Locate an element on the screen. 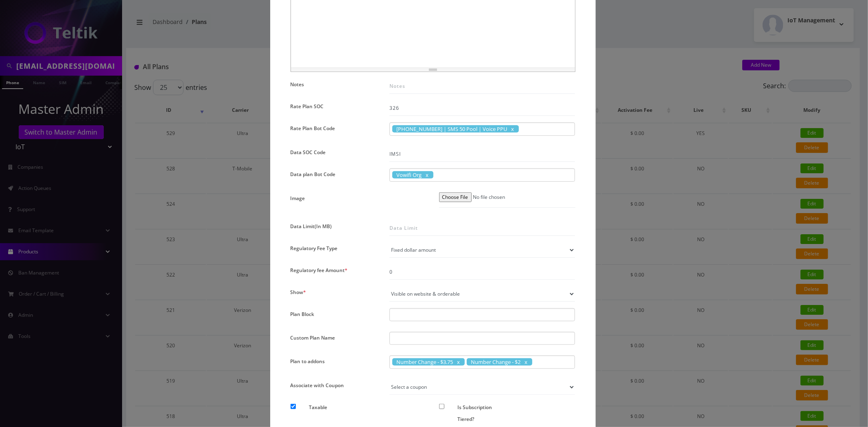 This screenshot has width=868, height=427. input: Rate Plan SOC is located at coordinates (482, 108).